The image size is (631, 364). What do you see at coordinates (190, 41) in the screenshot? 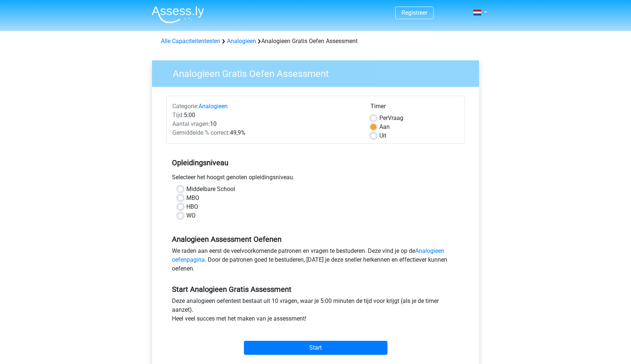
I see `a: Alle Capaciteitentesten` at bounding box center [190, 41].